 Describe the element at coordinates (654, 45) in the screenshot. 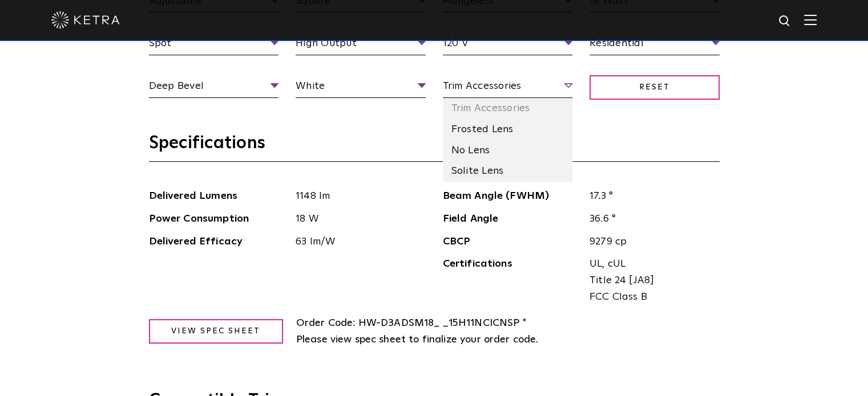

I see `span: Residential` at that location.